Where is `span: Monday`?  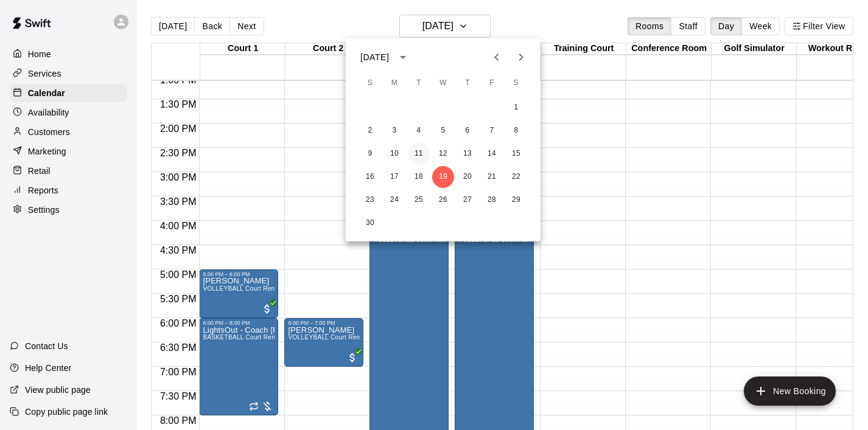
span: Monday is located at coordinates (394, 83).